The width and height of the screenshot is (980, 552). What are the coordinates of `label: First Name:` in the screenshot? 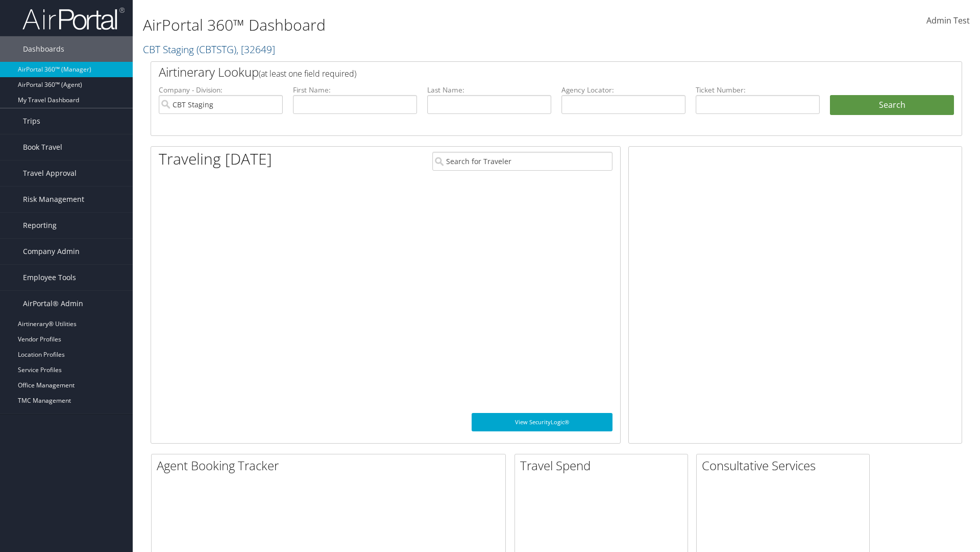 It's located at (354, 90).